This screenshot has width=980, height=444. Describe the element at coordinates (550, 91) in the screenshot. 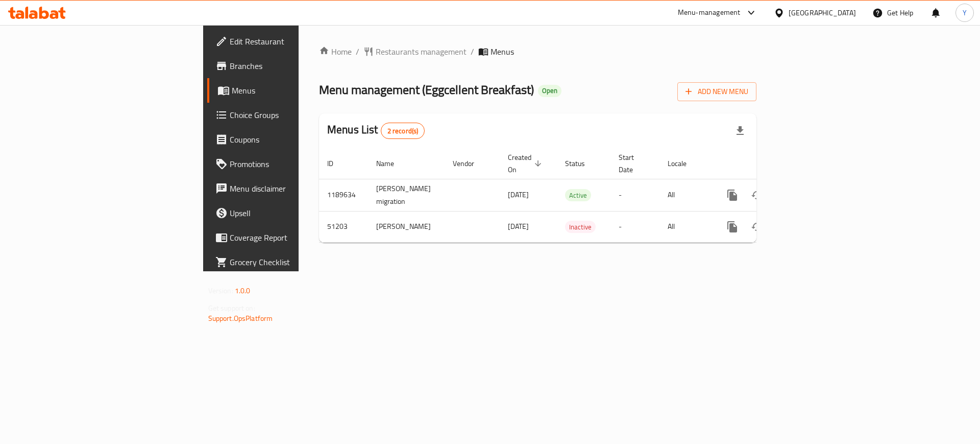

I see `div: Open` at that location.